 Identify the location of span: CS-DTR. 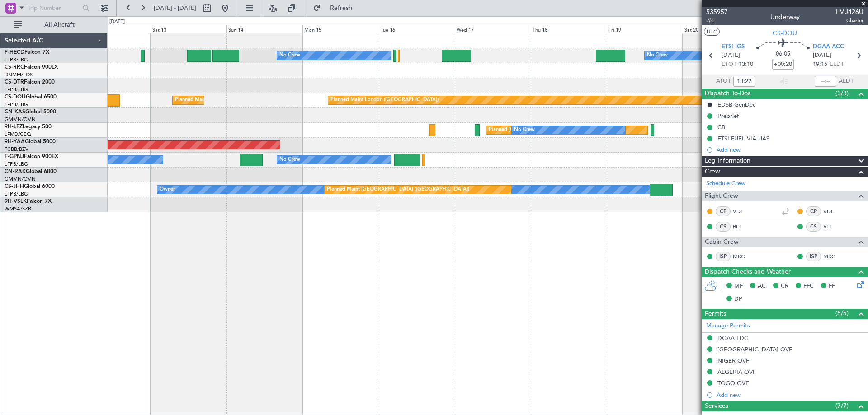
(14, 82).